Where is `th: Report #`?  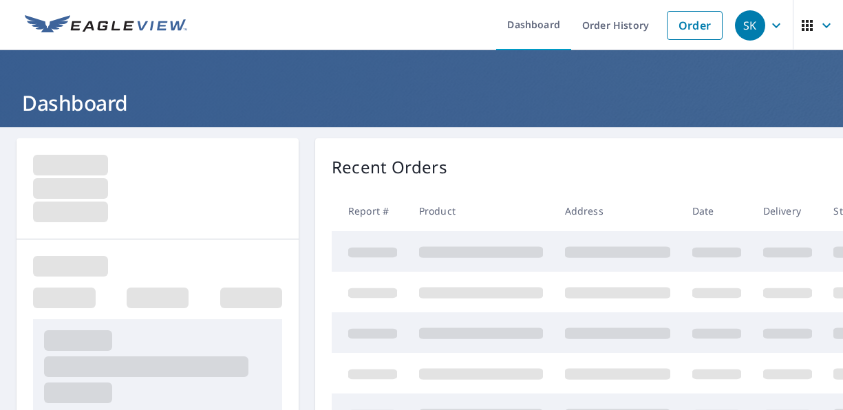 th: Report # is located at coordinates (369, 211).